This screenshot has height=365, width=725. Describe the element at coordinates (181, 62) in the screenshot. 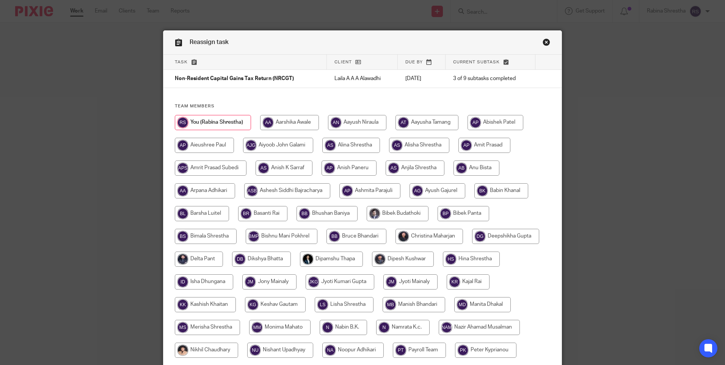

I see `span: Task` at that location.